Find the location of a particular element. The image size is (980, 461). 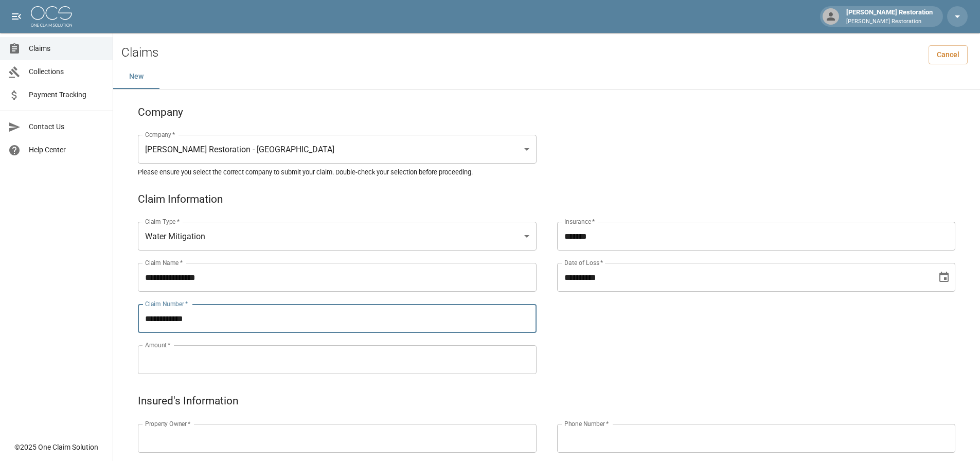

span: Claims is located at coordinates (66, 48).